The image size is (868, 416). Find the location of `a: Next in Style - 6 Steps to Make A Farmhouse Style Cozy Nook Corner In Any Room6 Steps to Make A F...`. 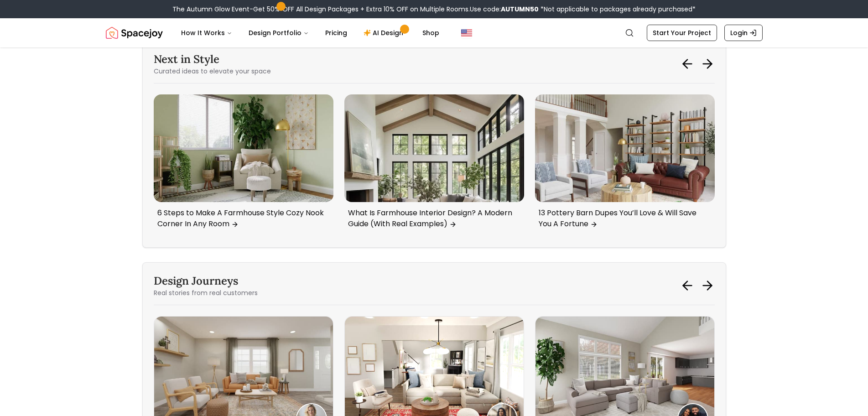

a: Next in Style - 6 Steps to Make A Farmhouse Style Cozy Nook Corner In Any Room6 Steps to Make A F... is located at coordinates (244, 163).